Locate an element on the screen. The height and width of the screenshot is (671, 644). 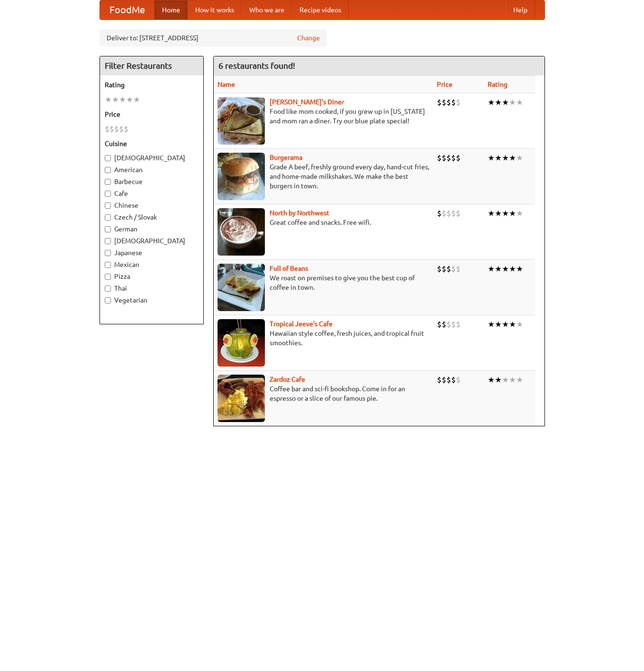
input: Pizza is located at coordinates (107, 276).